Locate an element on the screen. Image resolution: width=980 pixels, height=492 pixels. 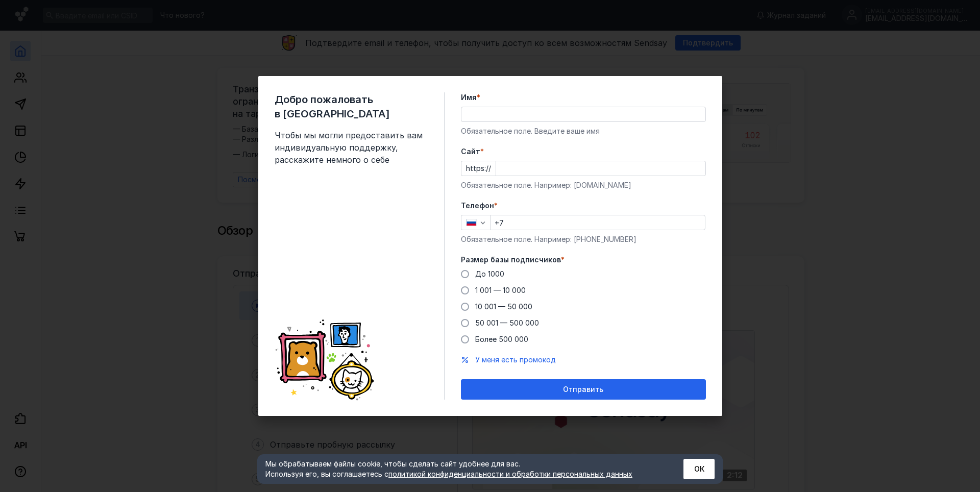
span: У меня есть промокод is located at coordinates (516, 359).